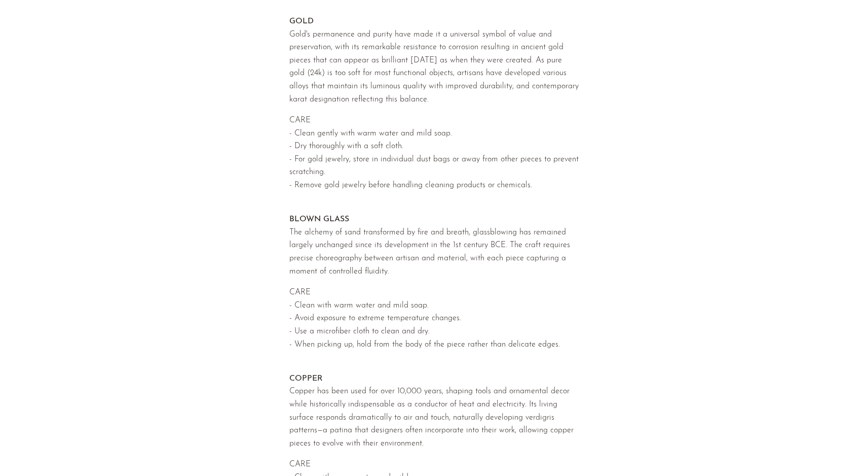 The width and height of the screenshot is (868, 476). I want to click on span: Gold's permanence and purity have made it a universal symbol of value and preservation, with its ..., so click(434, 67).